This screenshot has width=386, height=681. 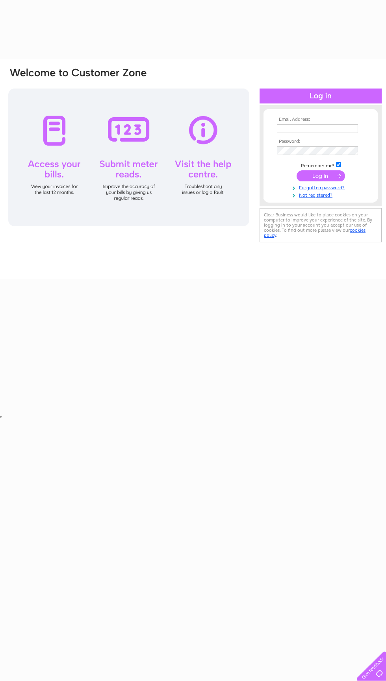 I want to click on th: Password:, so click(x=320, y=142).